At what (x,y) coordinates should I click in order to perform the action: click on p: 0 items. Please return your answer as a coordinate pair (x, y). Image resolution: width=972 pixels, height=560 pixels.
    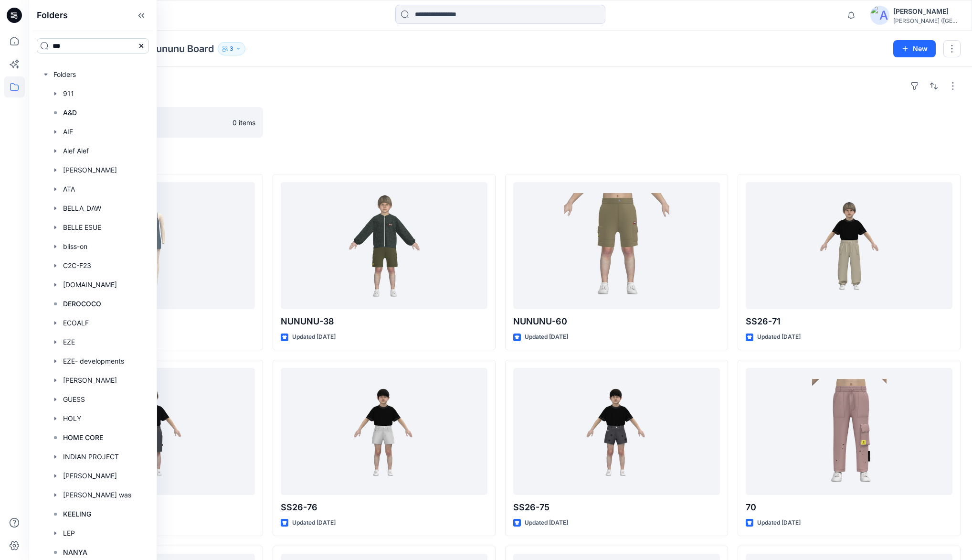
    Looking at the image, I should click on (244, 122).